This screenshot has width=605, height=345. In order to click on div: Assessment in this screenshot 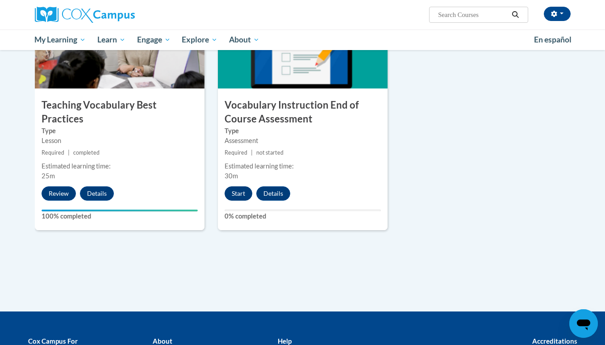, I will do `click(303, 141)`.